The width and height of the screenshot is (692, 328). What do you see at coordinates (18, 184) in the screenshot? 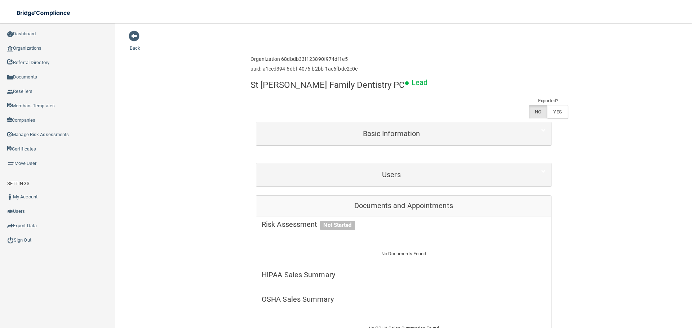
I see `label: SETTINGS` at bounding box center [18, 184].